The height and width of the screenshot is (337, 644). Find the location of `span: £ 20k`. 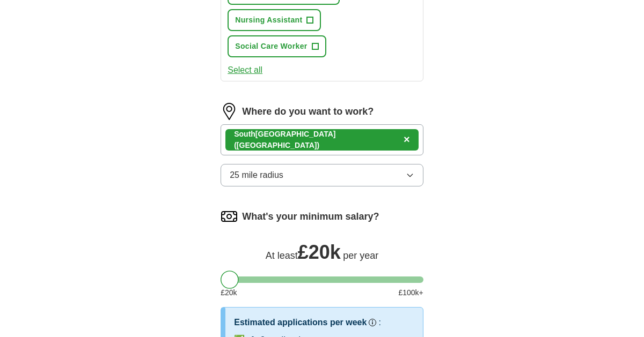

span: £ 20k is located at coordinates (319, 252).